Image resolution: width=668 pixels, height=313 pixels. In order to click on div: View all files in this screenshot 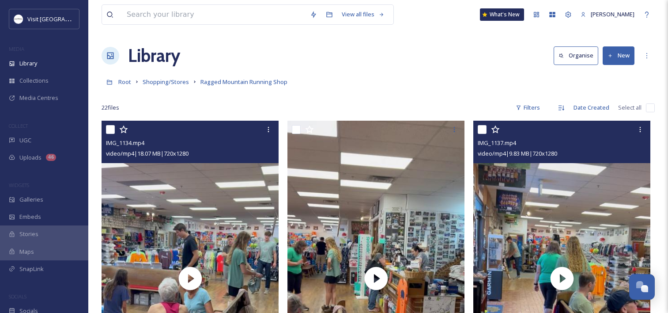, I will do `click(363, 14)`.